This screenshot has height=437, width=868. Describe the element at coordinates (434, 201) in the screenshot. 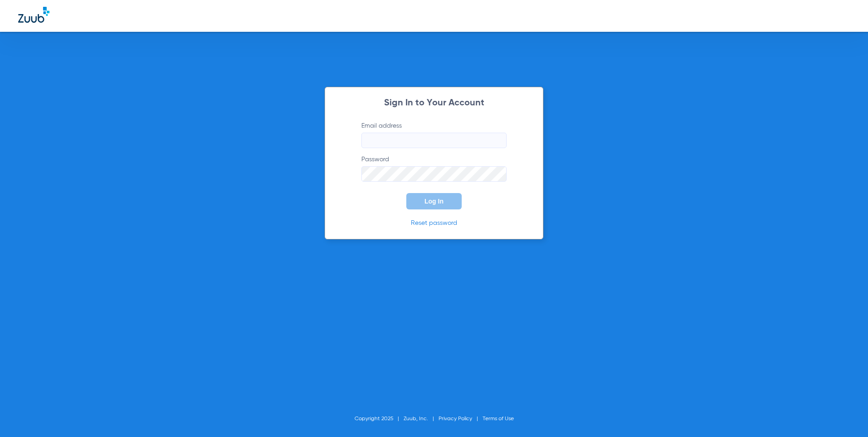

I see `span: Log In` at that location.